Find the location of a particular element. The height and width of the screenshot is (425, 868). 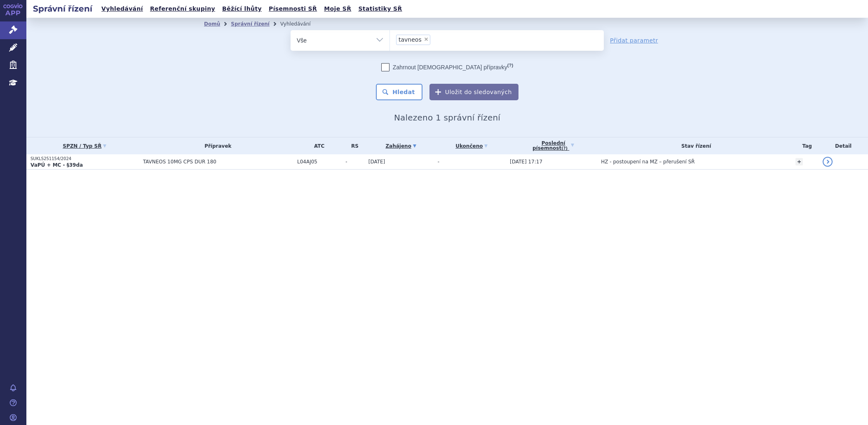

a: detail is located at coordinates (828, 161).